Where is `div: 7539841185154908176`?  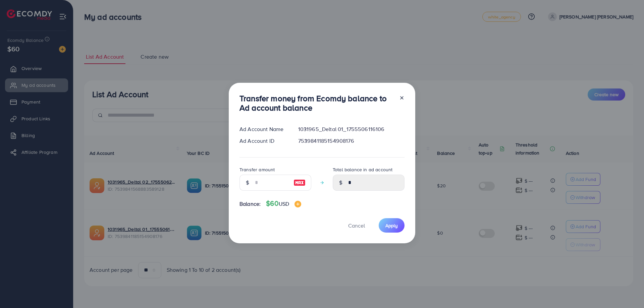 div: 7539841185154908176 is located at coordinates (351, 141).